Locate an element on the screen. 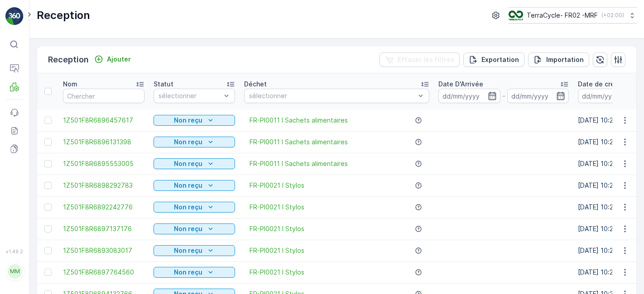  div: MM is located at coordinates (15, 272).